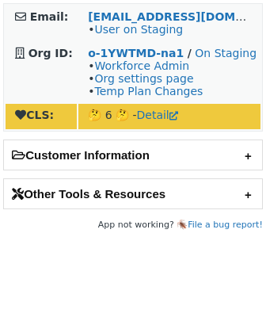 This screenshot has height=325, width=266. I want to click on a: Org settings page, so click(143, 78).